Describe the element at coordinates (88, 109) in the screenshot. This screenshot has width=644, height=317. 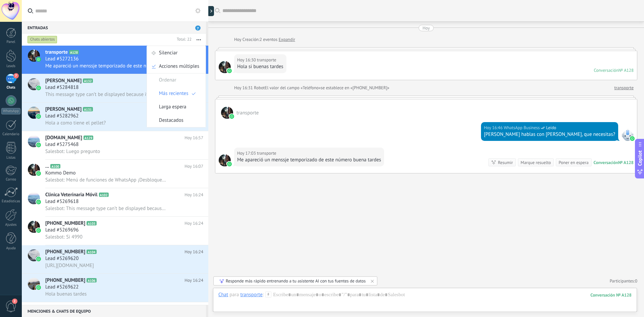
I see `span: A131` at that location.